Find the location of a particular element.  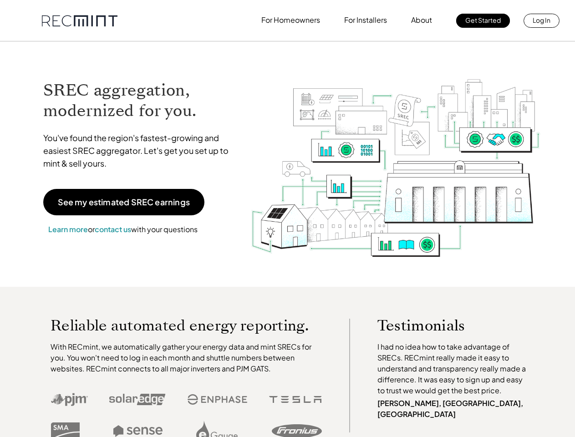

p: Log In is located at coordinates (541, 20).